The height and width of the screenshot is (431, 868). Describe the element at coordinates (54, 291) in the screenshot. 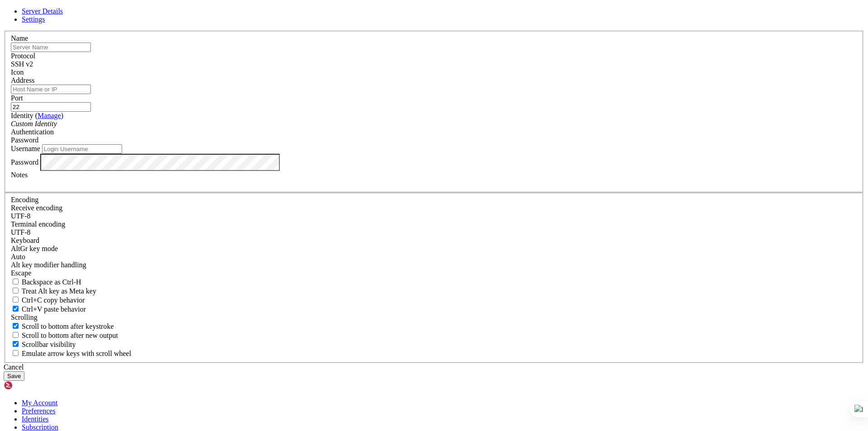

I see `label: Whether the Alt key acts as a Meta key or as a distinct Alt key.` at that location.